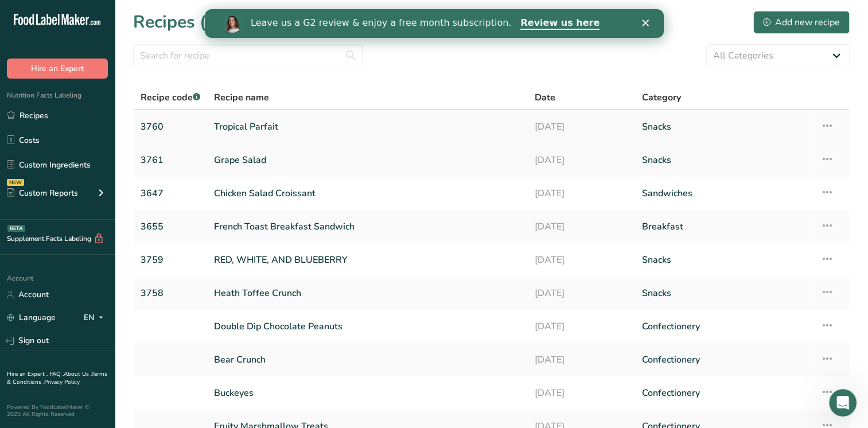 This screenshot has height=428, width=868. I want to click on button: Hire an Expert, so click(57, 68).